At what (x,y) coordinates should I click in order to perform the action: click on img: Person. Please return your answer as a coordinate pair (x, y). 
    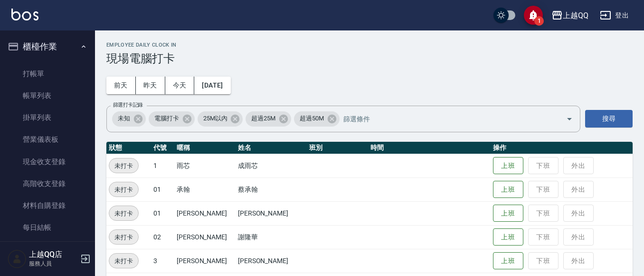
    Looking at the image, I should click on (17, 259).